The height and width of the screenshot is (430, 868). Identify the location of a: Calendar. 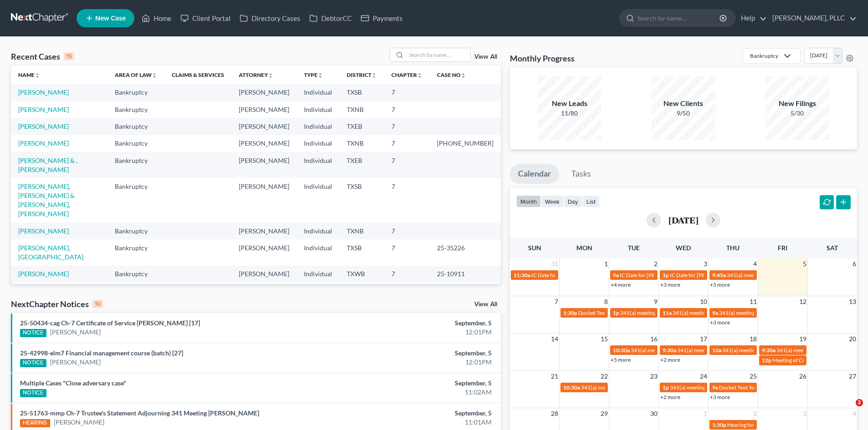
(535, 174).